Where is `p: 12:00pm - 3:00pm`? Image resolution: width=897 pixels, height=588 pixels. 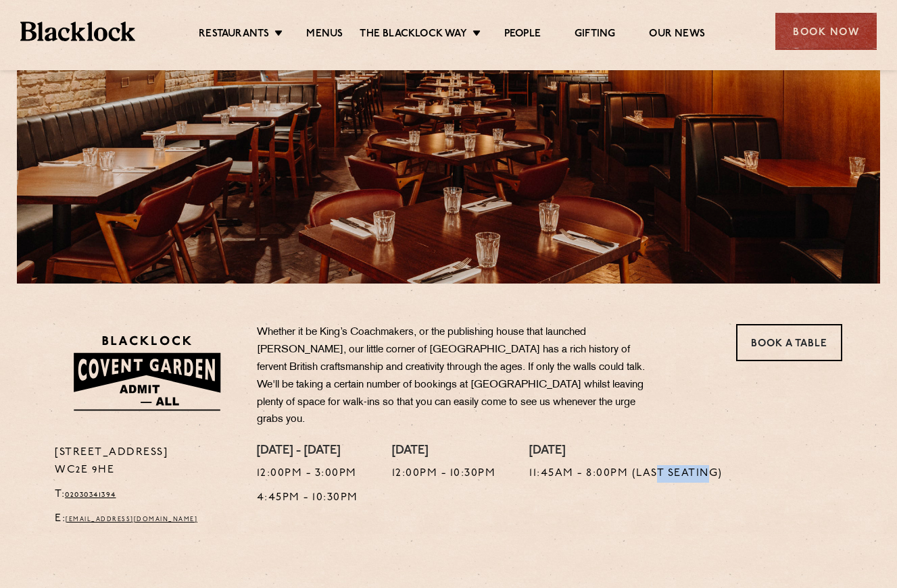
p: 12:00pm - 3:00pm is located at coordinates (307, 474).